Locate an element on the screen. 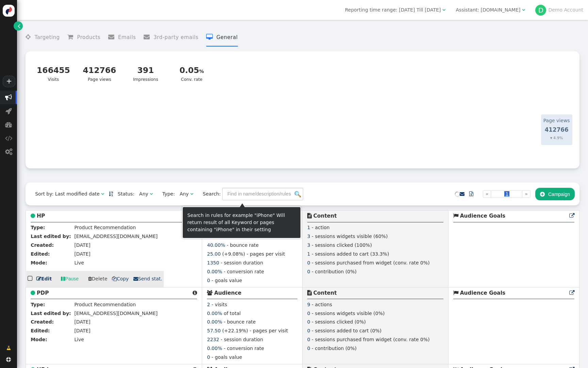 This screenshot has width=588, height=368. img: logo-icon.svg is located at coordinates (9, 11).